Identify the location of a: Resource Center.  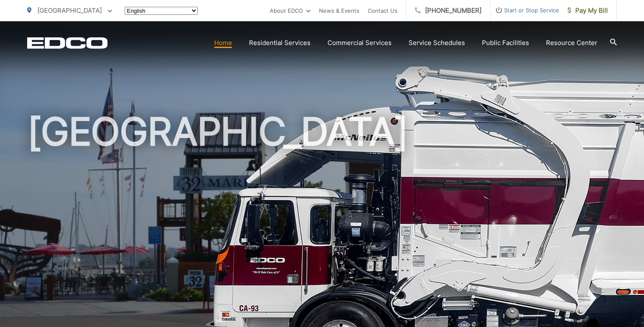
(571, 43).